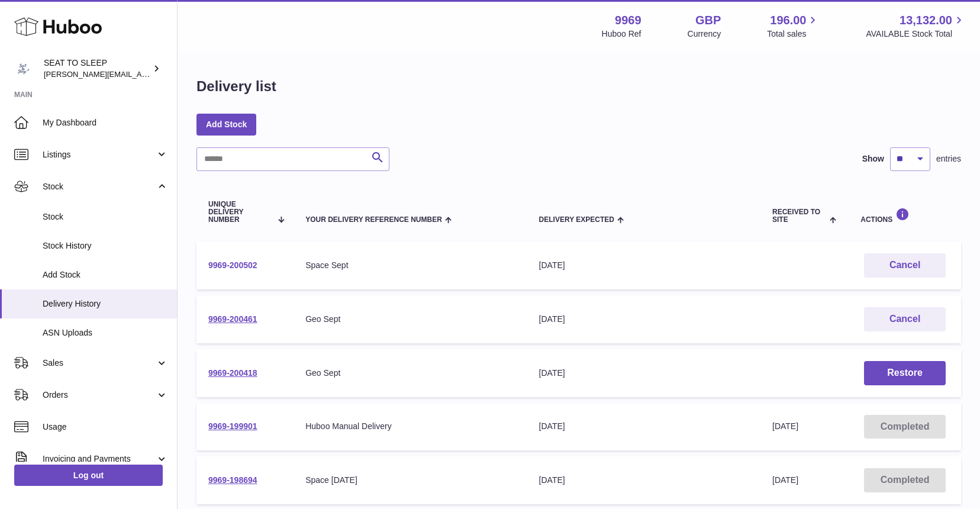  I want to click on span: 196.00, so click(787, 20).